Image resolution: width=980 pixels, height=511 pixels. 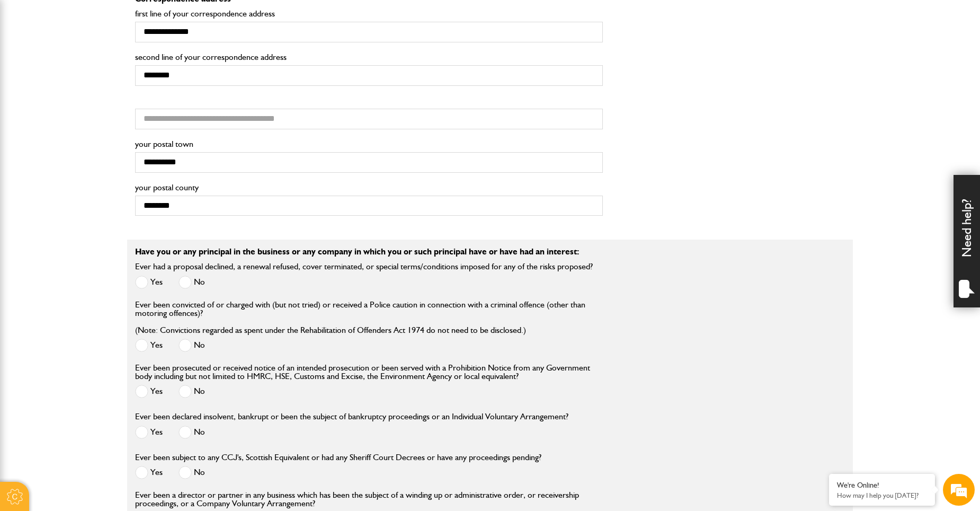 What do you see at coordinates (368, 144) in the screenshot?
I see `label: your postal town` at bounding box center [368, 144].